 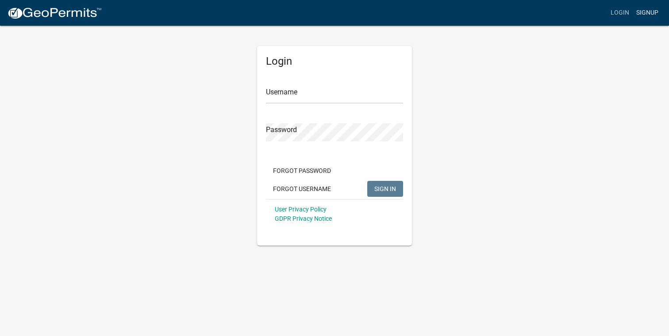 I want to click on h5: Login, so click(x=335, y=61).